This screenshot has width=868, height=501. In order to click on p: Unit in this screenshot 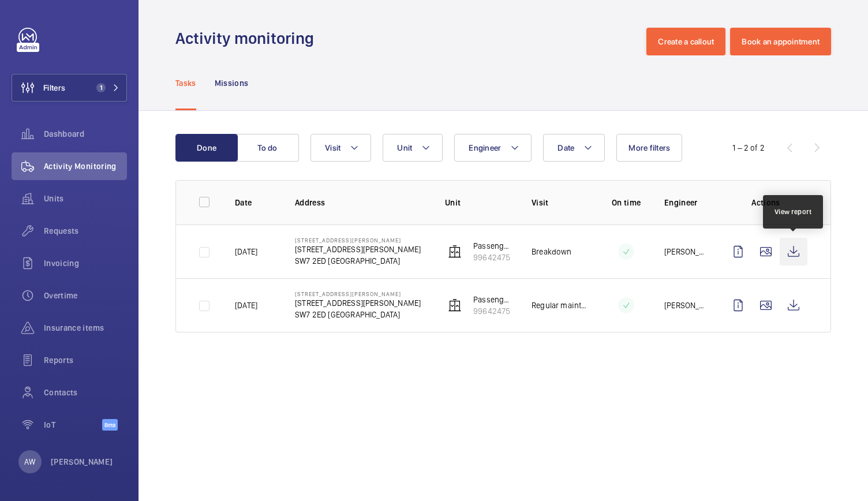, I will do `click(479, 202)`.